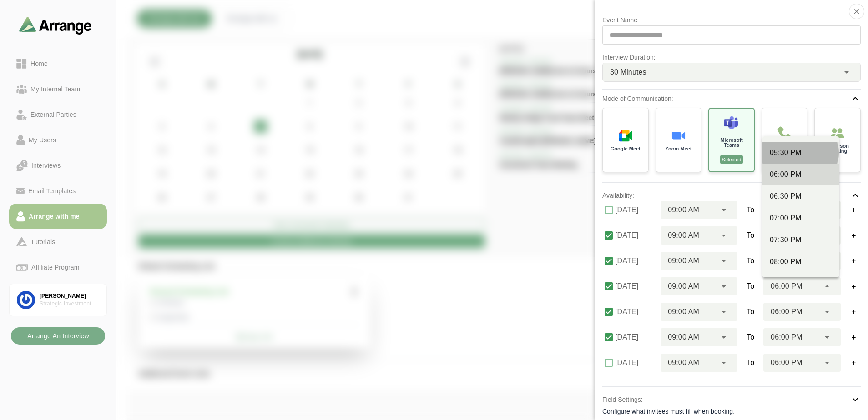 This screenshot has width=868, height=420. Describe the element at coordinates (54, 217) in the screenshot. I see `div: Arrange with me` at that location.